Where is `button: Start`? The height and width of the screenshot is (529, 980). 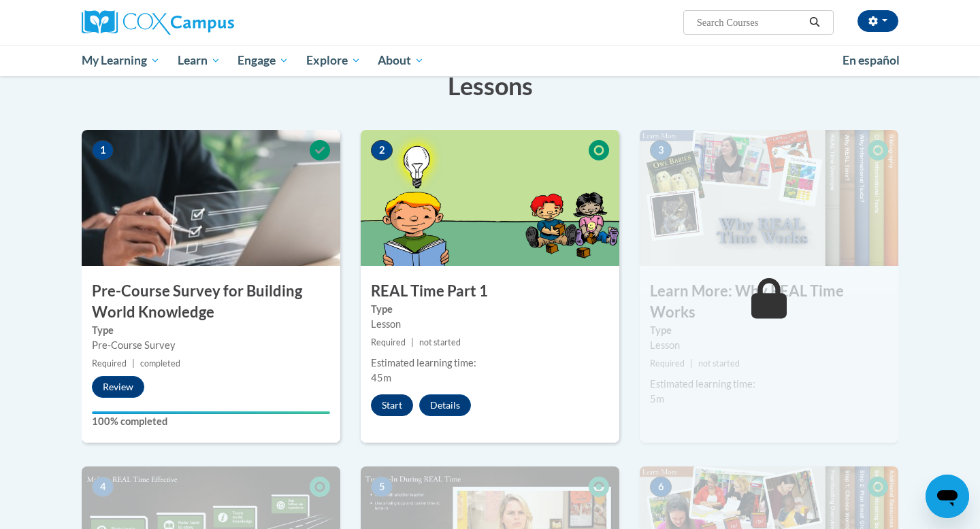 button: Start is located at coordinates (392, 405).